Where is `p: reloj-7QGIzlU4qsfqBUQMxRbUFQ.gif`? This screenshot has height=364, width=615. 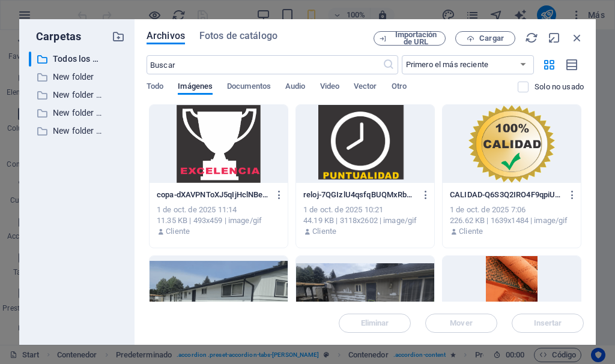 p: reloj-7QGIzlU4qsfqBUQMxRbUFQ.gif is located at coordinates (359, 195).